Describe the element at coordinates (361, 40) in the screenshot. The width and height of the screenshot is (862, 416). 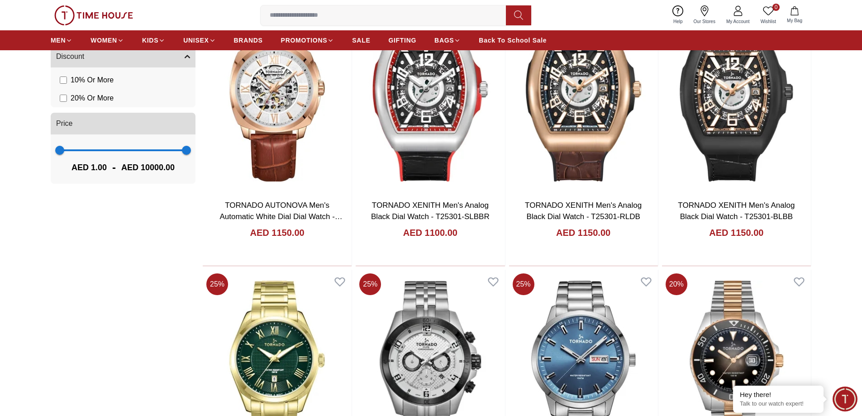
I see `a: SALE` at that location.